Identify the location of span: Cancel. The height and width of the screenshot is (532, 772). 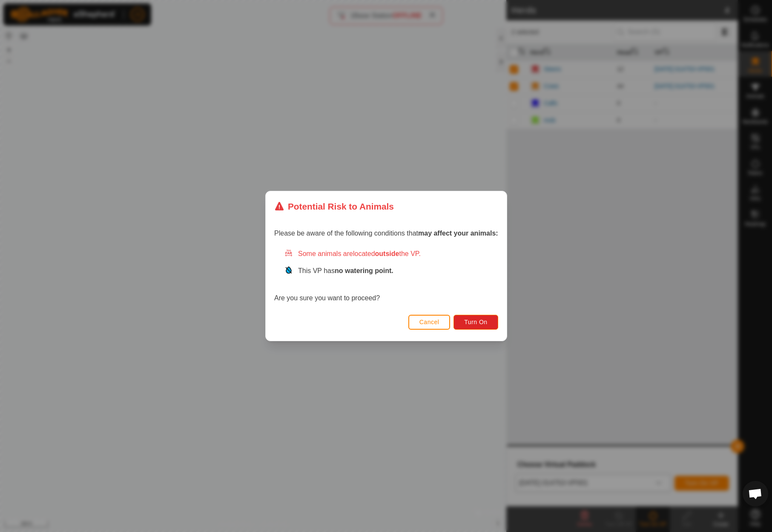
(429, 323).